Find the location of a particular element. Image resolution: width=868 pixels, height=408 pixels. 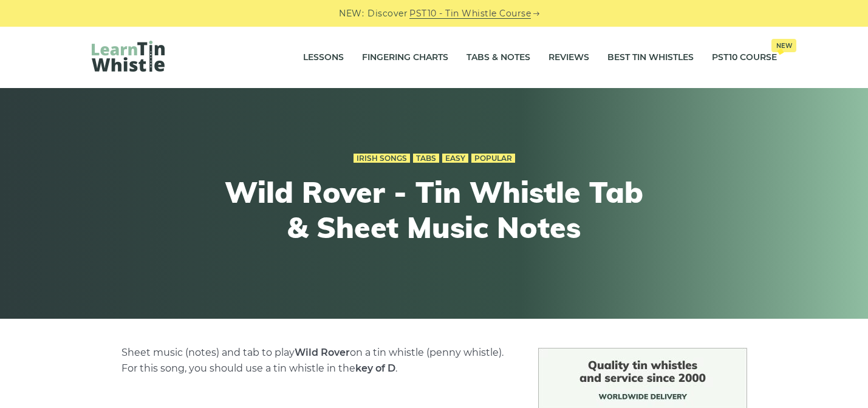

a: Tabs is located at coordinates (426, 159).